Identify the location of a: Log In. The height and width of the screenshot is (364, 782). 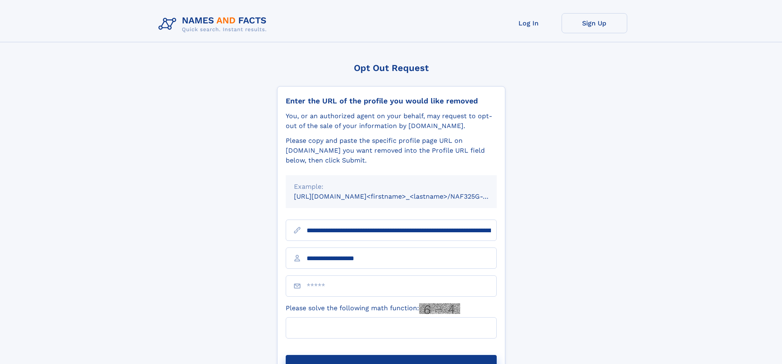
(529, 23).